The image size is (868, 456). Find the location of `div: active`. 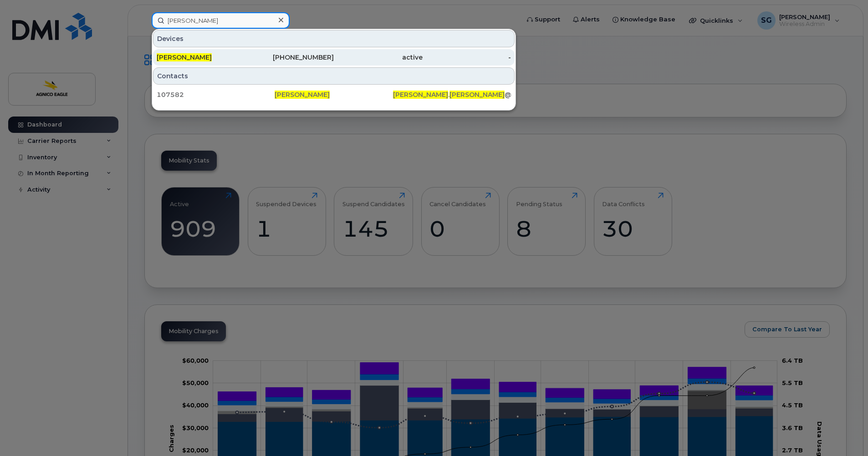

div: active is located at coordinates (378, 57).